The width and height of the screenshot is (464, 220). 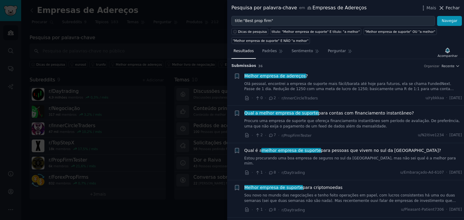 What do you see at coordinates (449, 21) in the screenshot?
I see `button: Navegar` at bounding box center [449, 21].